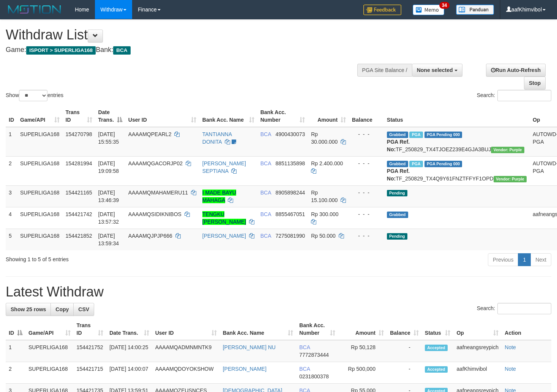 Image resolution: width=557 pixels, height=392 pixels. I want to click on span: None selected, so click(435, 70).